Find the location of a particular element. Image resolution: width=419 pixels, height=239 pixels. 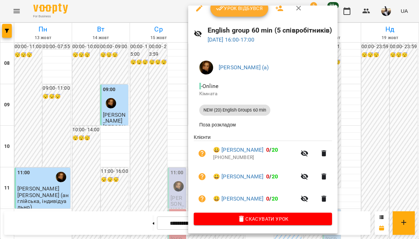

span: Урок відбувся is located at coordinates (239, 8).